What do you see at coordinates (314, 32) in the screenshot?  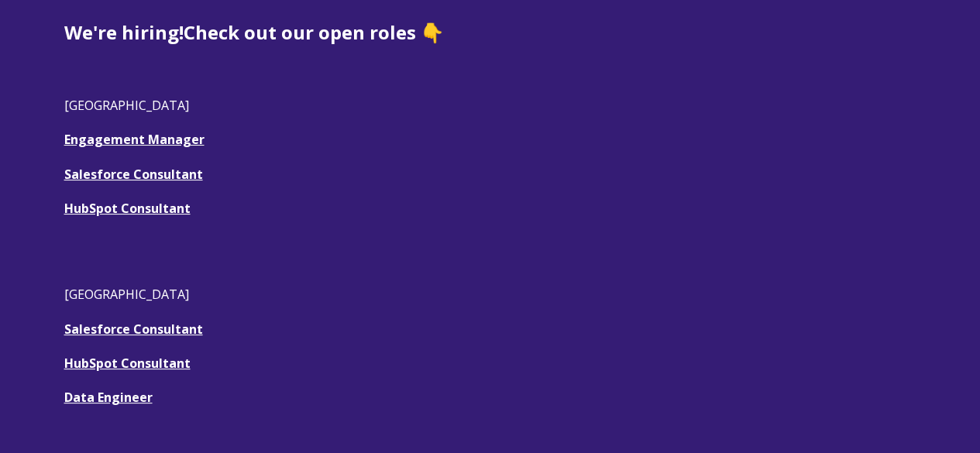 I see `span: Check out our open roles 👇` at bounding box center [314, 32].